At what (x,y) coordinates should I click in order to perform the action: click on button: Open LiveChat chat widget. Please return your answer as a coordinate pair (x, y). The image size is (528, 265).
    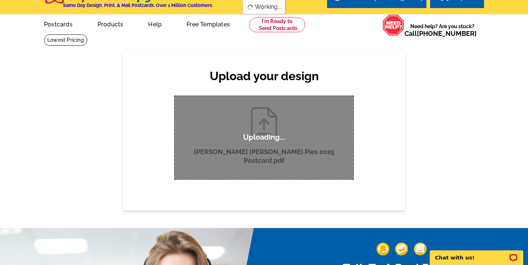
    Looking at the image, I should click on (89, 16).